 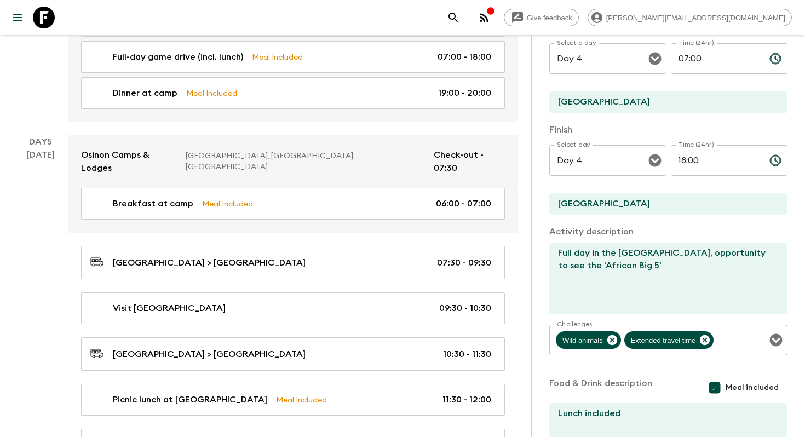 What do you see at coordinates (576, 43) in the screenshot?
I see `label: Select a day` at bounding box center [576, 43].